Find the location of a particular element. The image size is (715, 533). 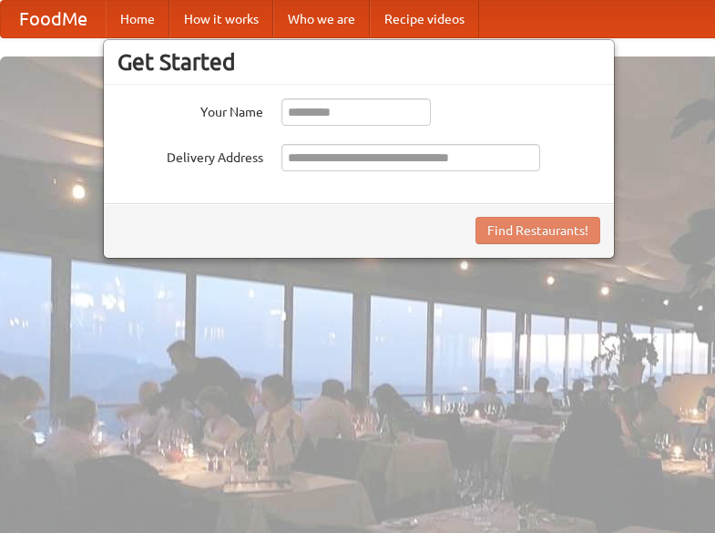

a: How it works is located at coordinates (221, 19).